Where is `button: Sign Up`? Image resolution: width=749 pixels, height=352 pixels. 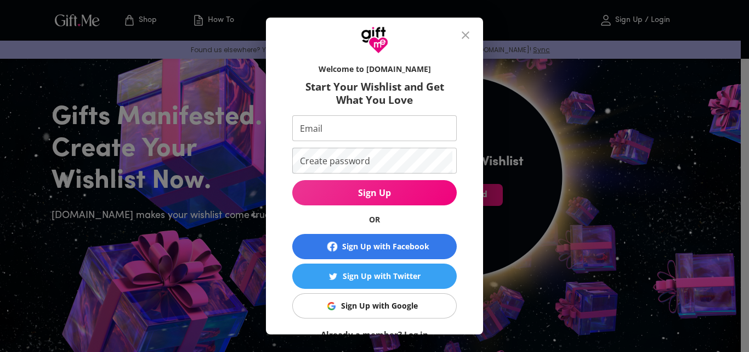
button: Sign Up is located at coordinates (375, 193).